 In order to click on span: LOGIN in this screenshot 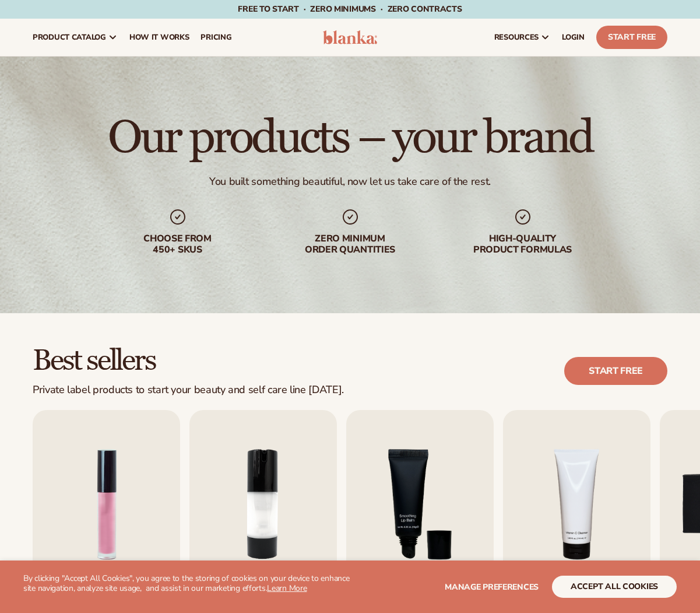, I will do `click(572, 37)`.